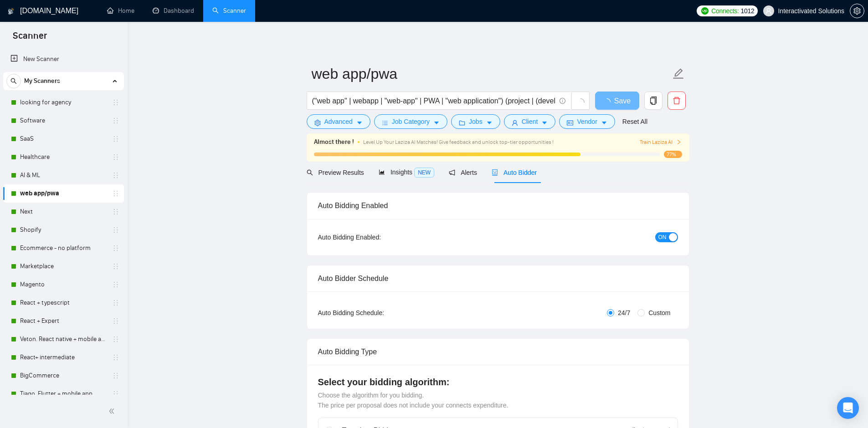  Describe the element at coordinates (725, 11) in the screenshot. I see `span: Connects:` at that location.